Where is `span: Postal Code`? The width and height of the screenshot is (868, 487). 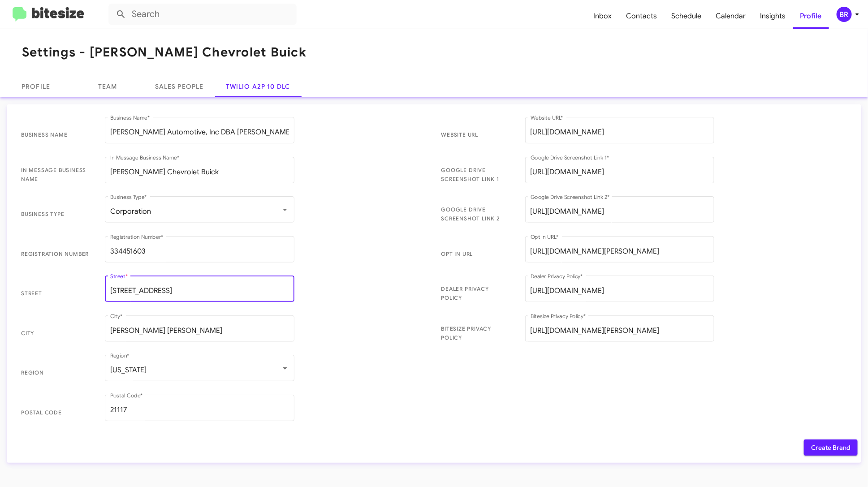 span: Postal Code is located at coordinates (56, 412).